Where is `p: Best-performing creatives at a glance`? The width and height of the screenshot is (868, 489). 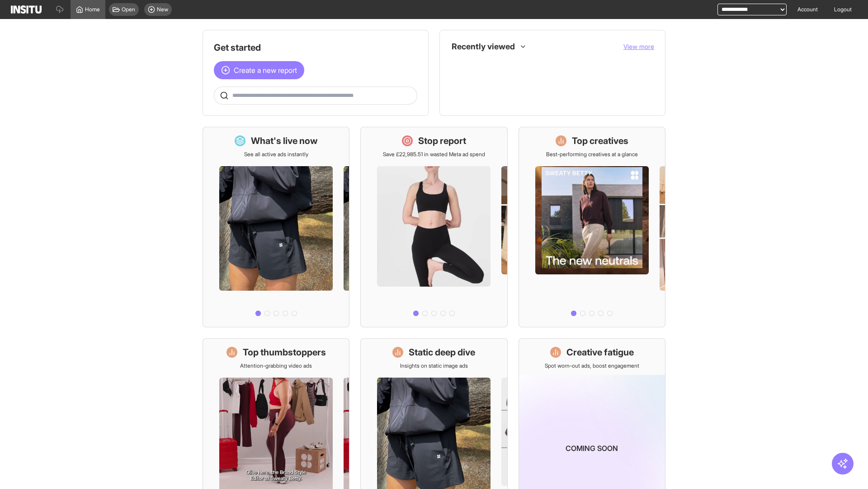 p: Best-performing creatives at a glance is located at coordinates (592, 154).